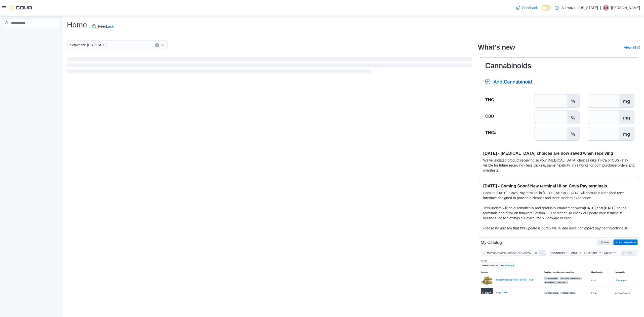 This screenshot has width=644, height=317. I want to click on h1: Home, so click(77, 25).